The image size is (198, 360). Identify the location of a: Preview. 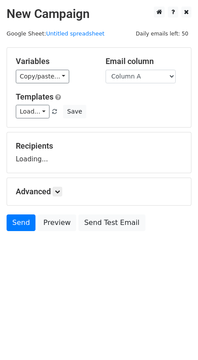
(57, 223).